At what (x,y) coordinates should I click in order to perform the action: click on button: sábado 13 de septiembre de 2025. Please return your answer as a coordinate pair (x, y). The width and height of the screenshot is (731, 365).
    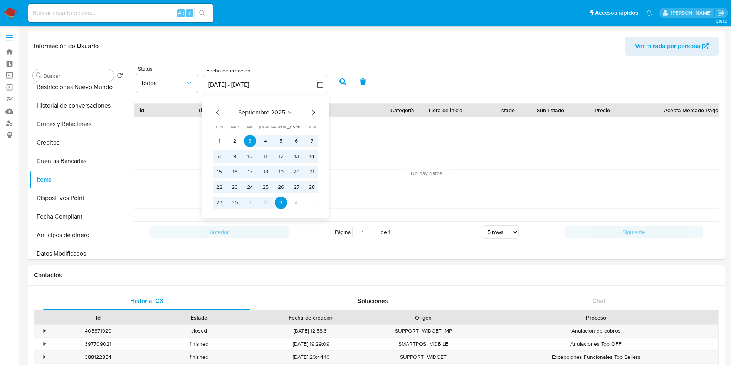
    Looking at the image, I should click on (296, 156).